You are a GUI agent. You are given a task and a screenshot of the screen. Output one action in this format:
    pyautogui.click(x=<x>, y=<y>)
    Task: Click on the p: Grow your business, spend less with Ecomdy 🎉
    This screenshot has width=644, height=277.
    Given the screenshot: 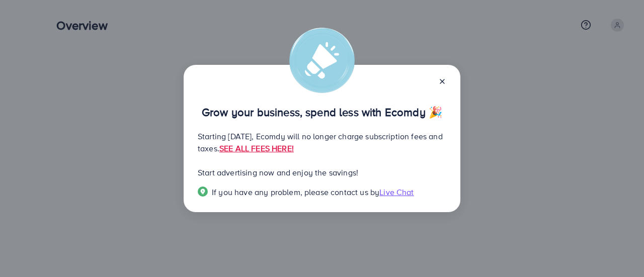 What is the action you would take?
    pyautogui.click(x=322, y=112)
    